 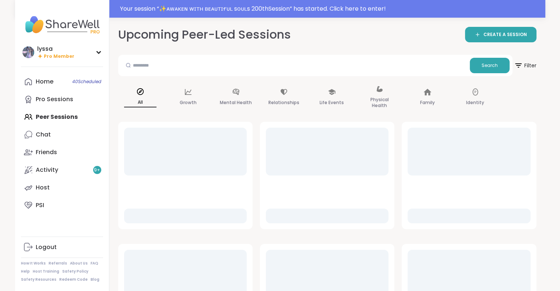 I want to click on span: Pro Member, so click(x=59, y=56).